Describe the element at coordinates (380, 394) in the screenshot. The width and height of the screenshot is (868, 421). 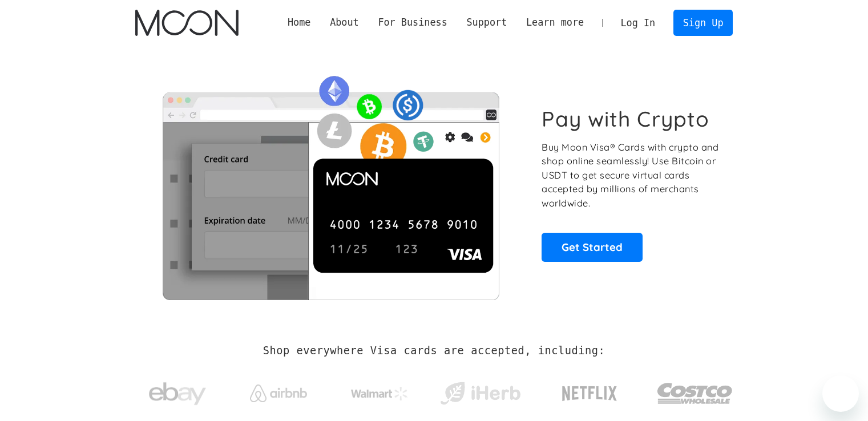
I see `img: Walmart` at that location.